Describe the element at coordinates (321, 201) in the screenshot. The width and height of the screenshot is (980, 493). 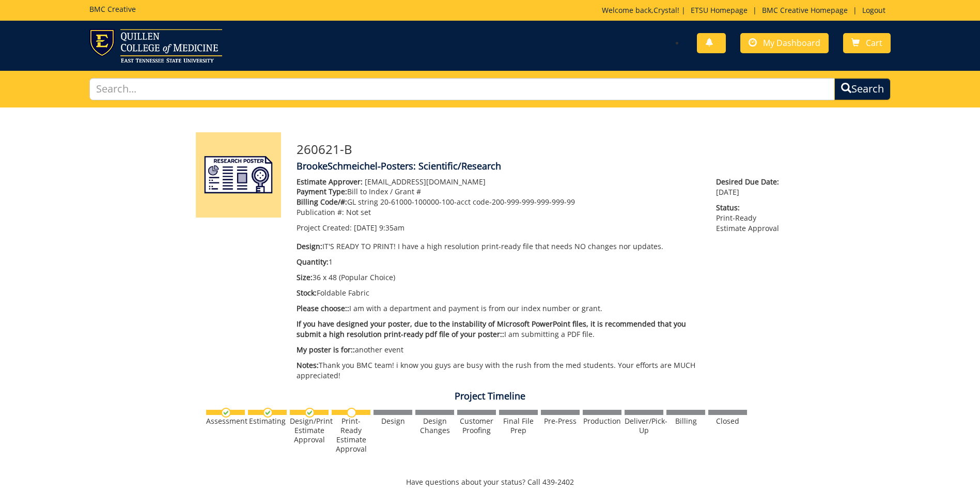
I see `span: Billing Code/#:` at that location.